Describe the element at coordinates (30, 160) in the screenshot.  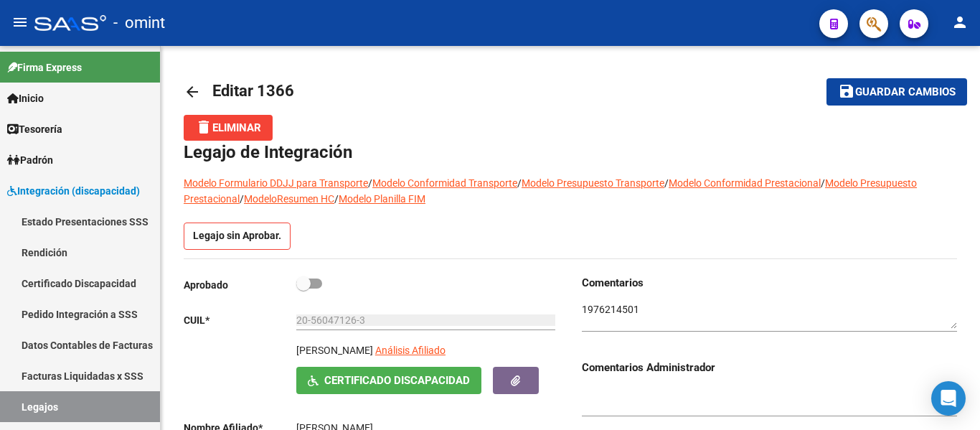
I see `span: Padrón` at that location.